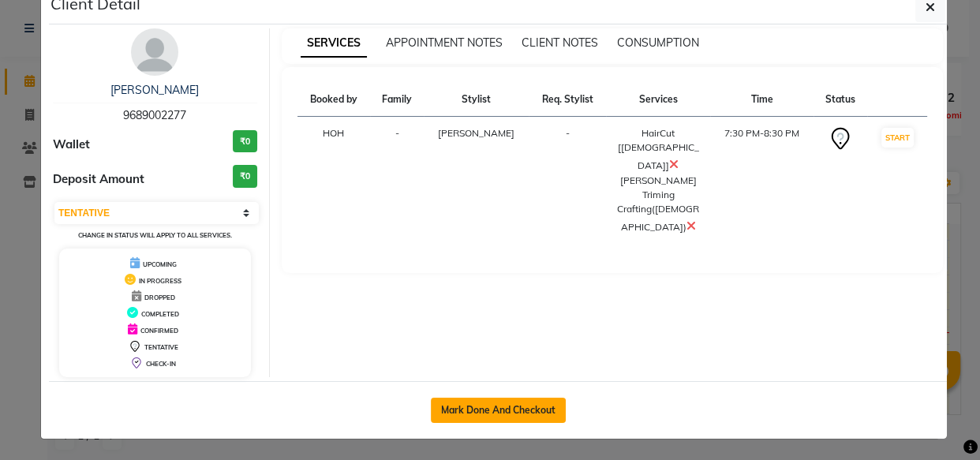 The image size is (980, 460). What do you see at coordinates (762, 180) in the screenshot?
I see `td: 7:30 PM-8:30 PM` at bounding box center [762, 180].